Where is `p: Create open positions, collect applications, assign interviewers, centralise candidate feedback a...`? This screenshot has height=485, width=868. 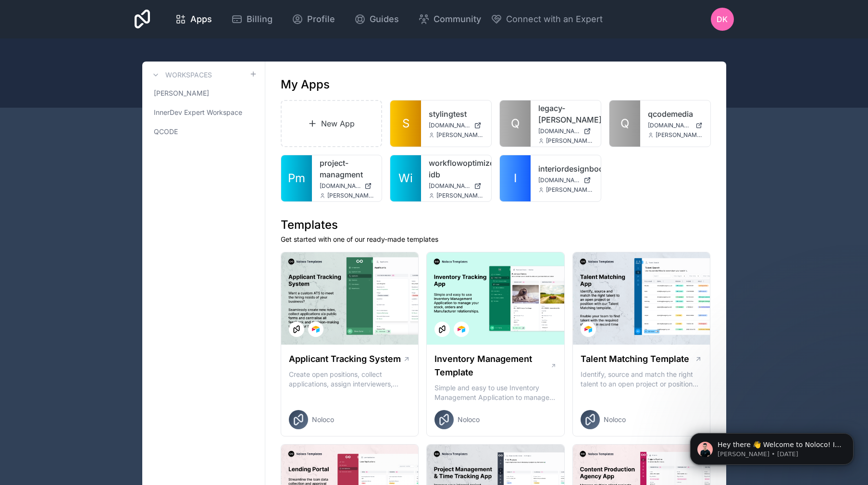 p: Create open positions, collect applications, assign interviewers, centralise candidate feedback a... is located at coordinates (350, 379).